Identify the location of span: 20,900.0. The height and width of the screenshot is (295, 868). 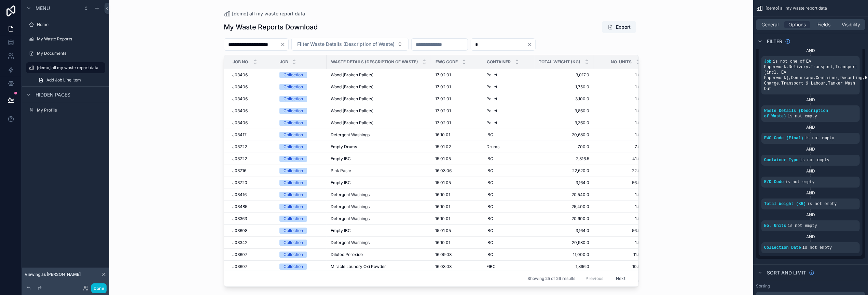
(563, 219).